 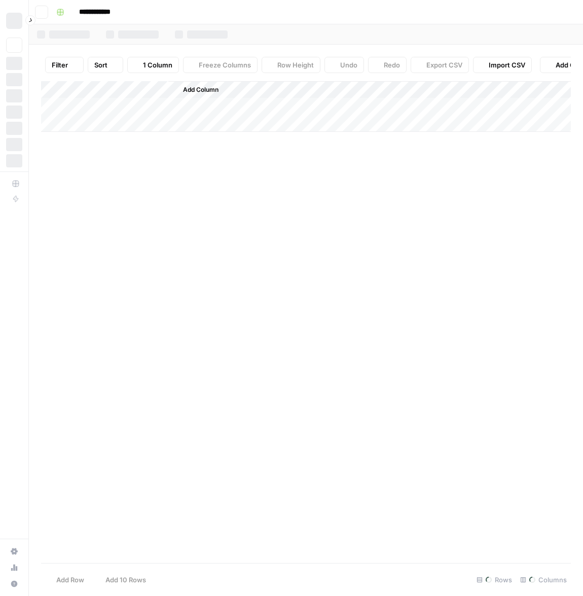 I want to click on button: Sort, so click(x=105, y=65).